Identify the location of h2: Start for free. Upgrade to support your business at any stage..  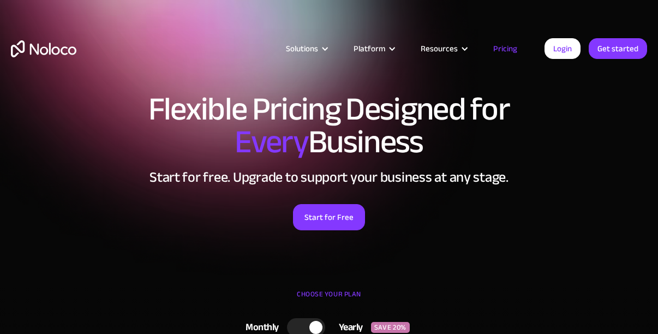
(329, 177).